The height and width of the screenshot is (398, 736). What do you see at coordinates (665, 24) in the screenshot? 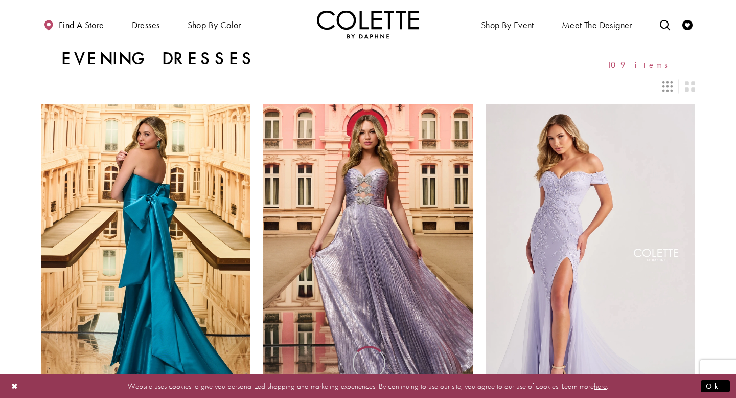
I see `a: Toggle search` at bounding box center [665, 24].